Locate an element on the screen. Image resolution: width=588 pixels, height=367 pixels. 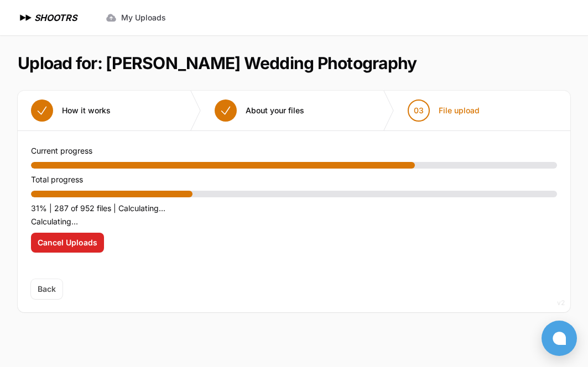
span: 03 is located at coordinates (419, 111).